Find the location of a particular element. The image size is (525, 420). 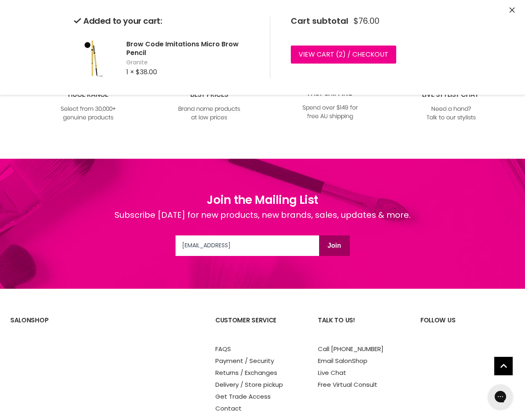

a: Delivery / Store pickup is located at coordinates (249, 384).